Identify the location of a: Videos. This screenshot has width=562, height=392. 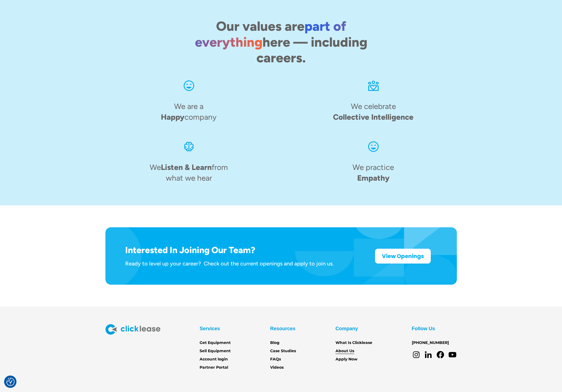
(276, 368).